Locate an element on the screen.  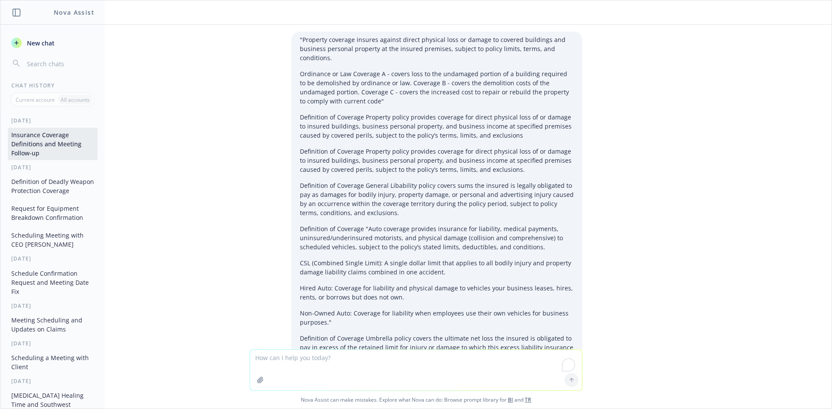
p: Non-Owned Auto: Coverage for liability when employees use their own vehicles for business purposes." is located at coordinates (437, 318).